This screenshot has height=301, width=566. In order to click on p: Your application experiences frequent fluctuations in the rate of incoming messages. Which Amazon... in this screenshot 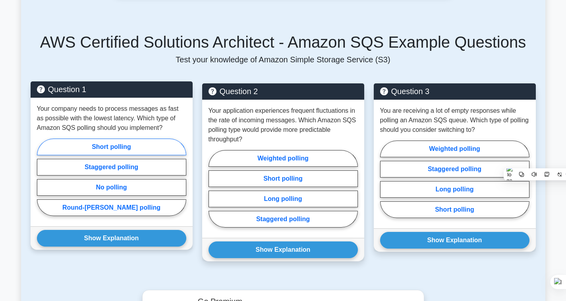, I will do `click(283, 125)`.